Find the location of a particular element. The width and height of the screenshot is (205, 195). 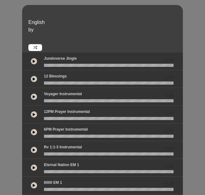

span: by is located at coordinates (31, 30).